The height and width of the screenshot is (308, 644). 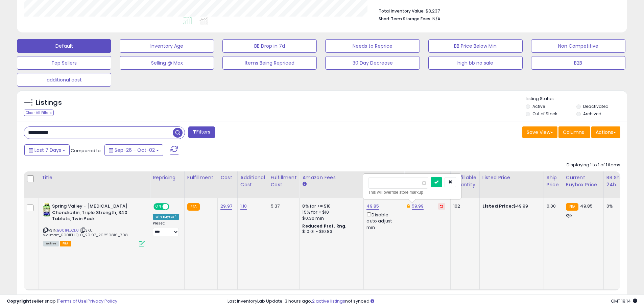 What do you see at coordinates (511, 206) in the screenshot?
I see `div: $49.99` at bounding box center [511, 206].